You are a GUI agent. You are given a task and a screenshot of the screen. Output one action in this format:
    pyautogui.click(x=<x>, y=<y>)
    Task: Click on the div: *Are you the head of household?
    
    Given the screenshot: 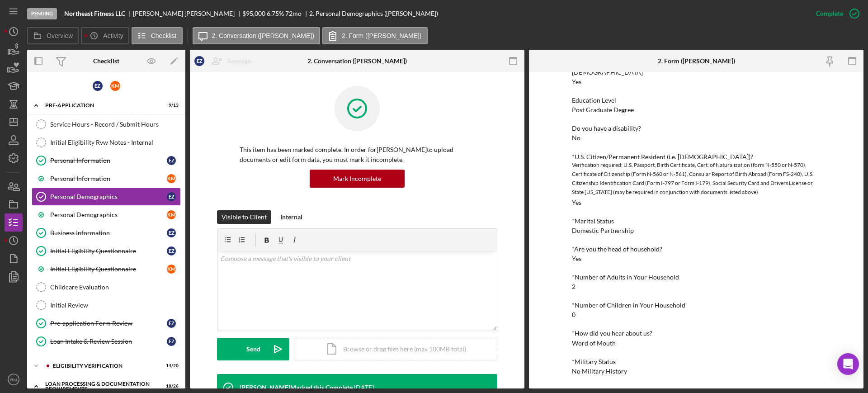 What is the action you would take?
    pyautogui.click(x=696, y=249)
    